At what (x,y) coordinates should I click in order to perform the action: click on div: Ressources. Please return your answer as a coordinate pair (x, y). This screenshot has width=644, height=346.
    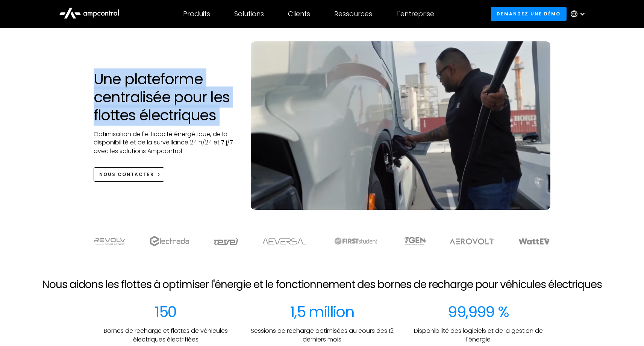
    Looking at the image, I should click on (353, 14).